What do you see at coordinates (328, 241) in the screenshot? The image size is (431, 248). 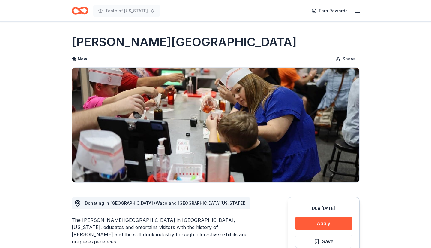 I see `span: Save` at bounding box center [328, 241].